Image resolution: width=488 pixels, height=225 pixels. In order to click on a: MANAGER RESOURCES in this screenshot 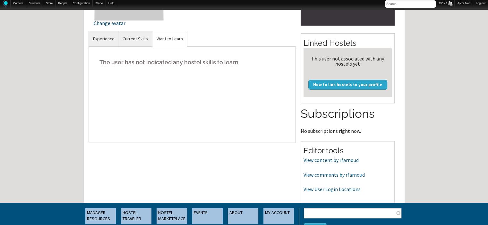, I will do `click(100, 216)`.